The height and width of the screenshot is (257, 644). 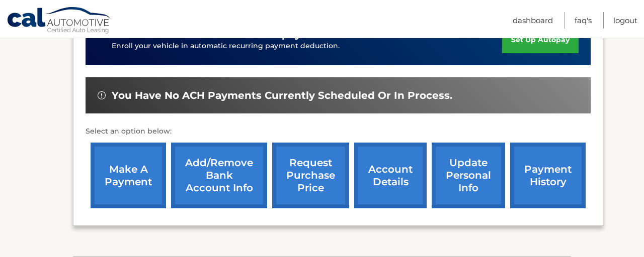 I want to click on a: set up autopay, so click(x=540, y=40).